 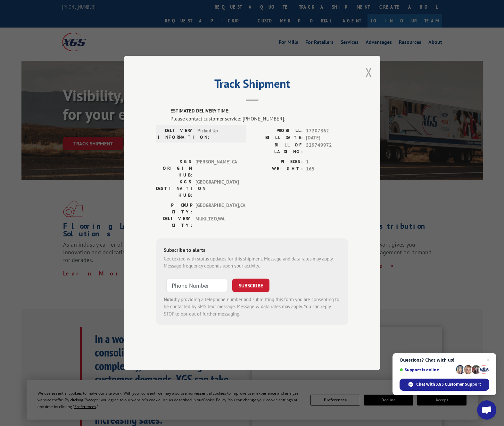 I want to click on span: Picked Up, so click(x=219, y=134).